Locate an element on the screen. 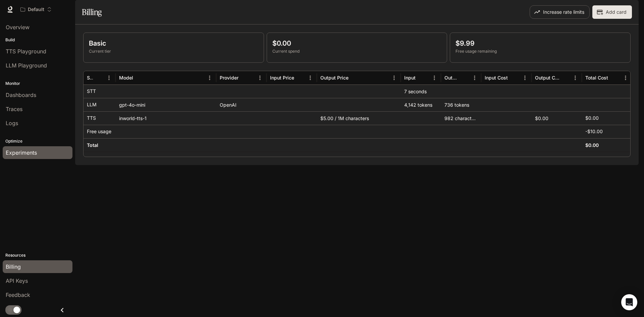 The image size is (644, 317). button: Increase rate limits is located at coordinates (560, 12).